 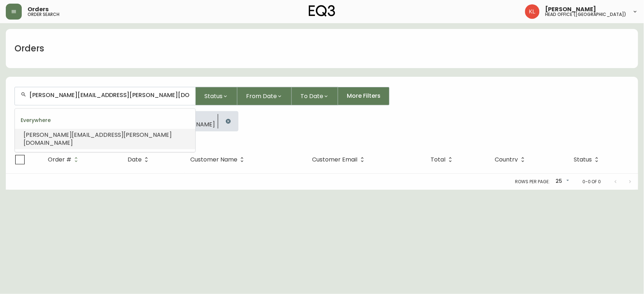 What do you see at coordinates (363, 96) in the screenshot?
I see `span: More Filters` at bounding box center [363, 96].